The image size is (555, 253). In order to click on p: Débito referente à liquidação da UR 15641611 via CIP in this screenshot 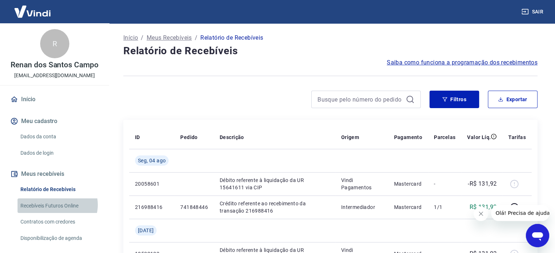, I will do `click(274, 184)`.